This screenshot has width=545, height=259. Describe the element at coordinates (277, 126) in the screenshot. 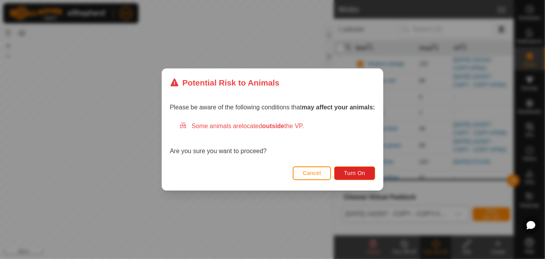

I see `div: Some animals are` at that location.